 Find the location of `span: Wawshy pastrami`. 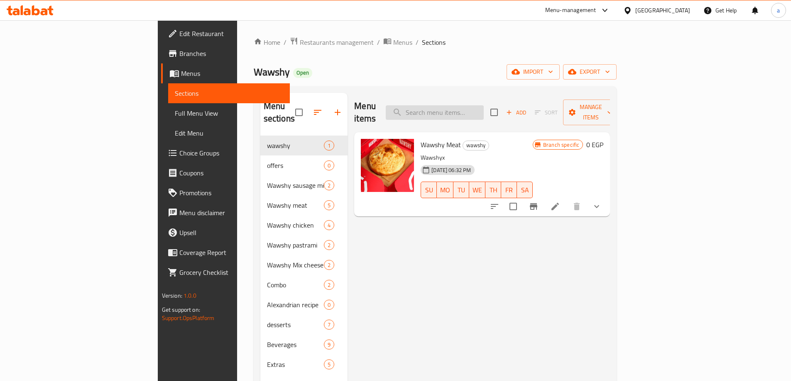

span: Wawshy pastrami is located at coordinates (295, 245).